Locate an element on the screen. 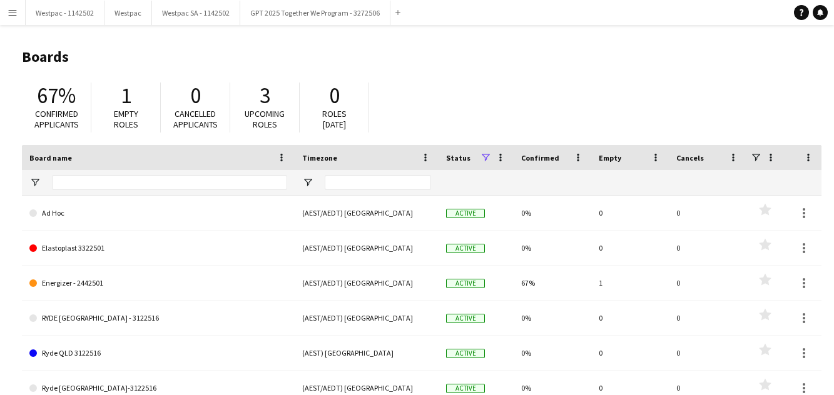 The height and width of the screenshot is (395, 834). span: Timezone is located at coordinates (320, 158).